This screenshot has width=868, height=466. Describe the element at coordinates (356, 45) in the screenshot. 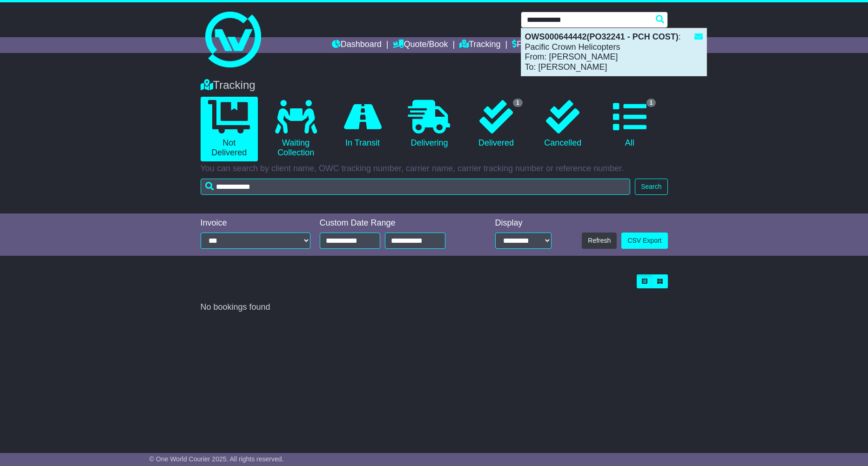

I see `a: Dashboard` at that location.